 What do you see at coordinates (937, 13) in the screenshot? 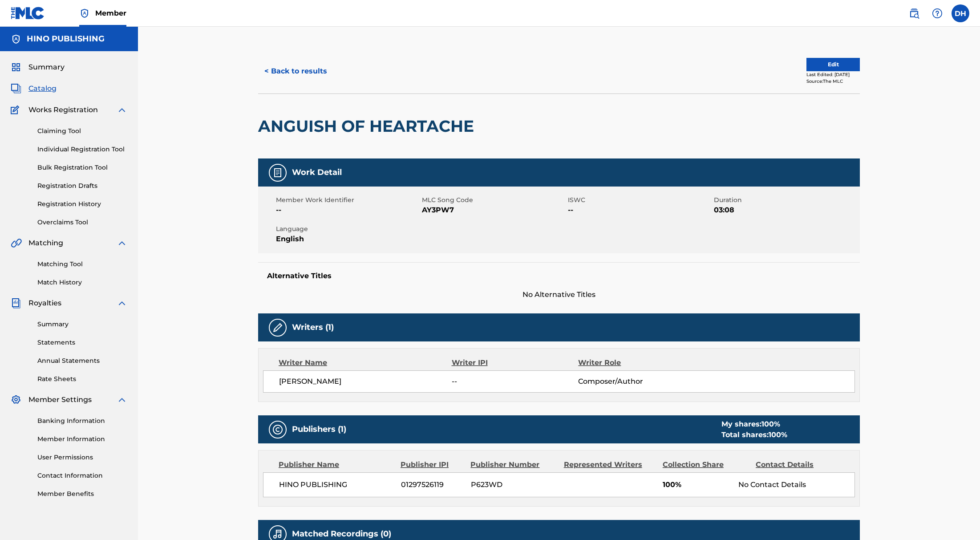
I see `img: help` at bounding box center [937, 13].